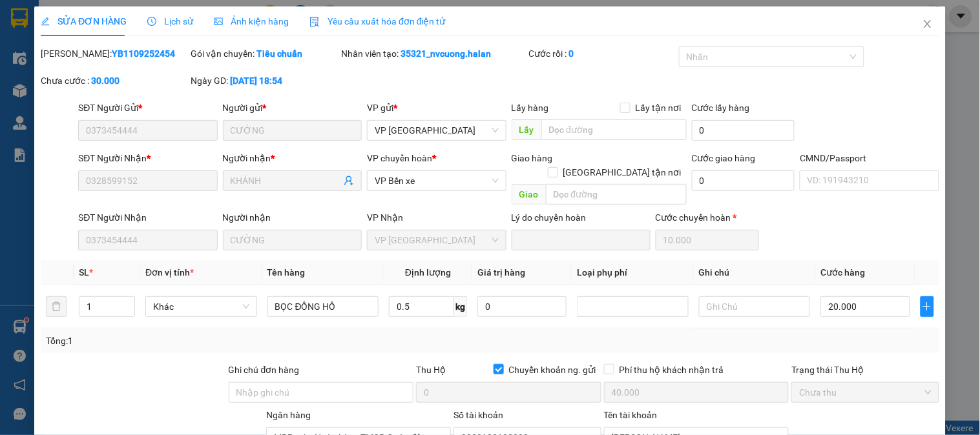 Image resolution: width=980 pixels, height=435 pixels. What do you see at coordinates (671, 370) in the screenshot?
I see `span: Phí thu hộ khách nhận trả` at bounding box center [671, 370].